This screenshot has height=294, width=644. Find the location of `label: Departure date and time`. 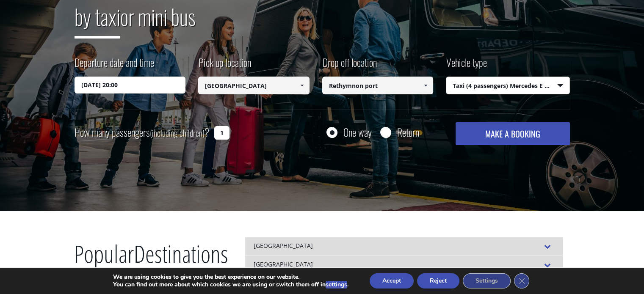

label: Departure date and time is located at coordinates (115, 66).